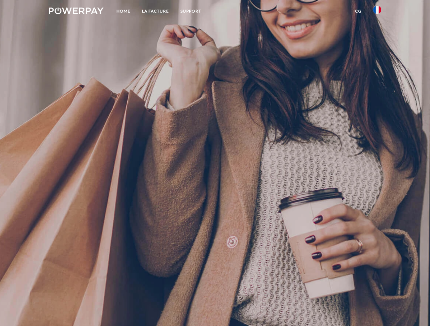 This screenshot has width=430, height=326. I want to click on a: LA FACTURE, so click(155, 11).